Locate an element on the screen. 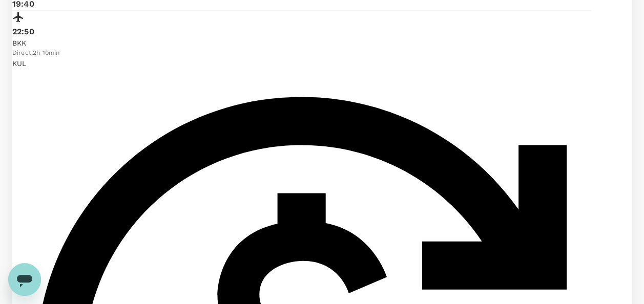 The height and width of the screenshot is (304, 644). p: BKK is located at coordinates (302, 43).